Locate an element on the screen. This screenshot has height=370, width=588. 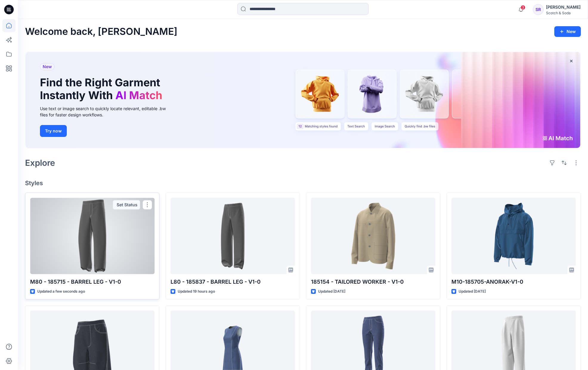
p: M80 - 185715 - BARREL LEG - V1-0 is located at coordinates (92, 282).